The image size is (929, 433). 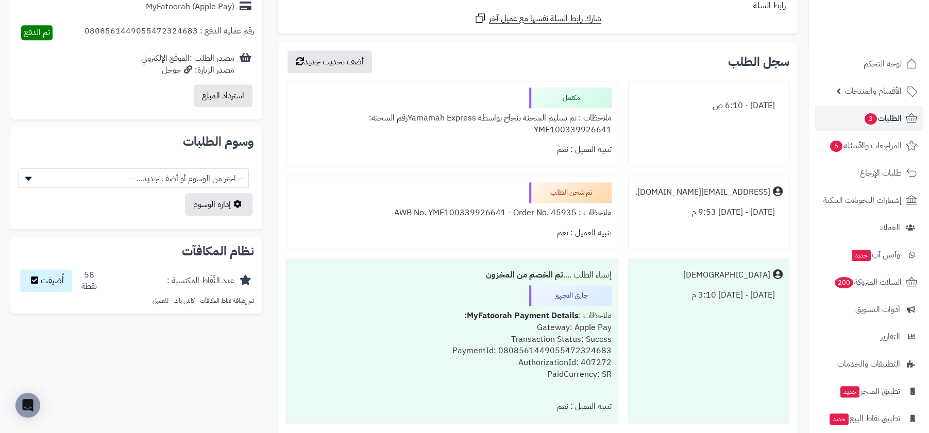 I want to click on a: الطلبات3, so click(x=869, y=118).